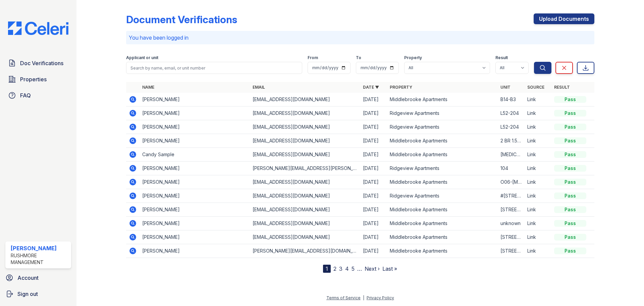 This screenshot has width=644, height=306. Describe the element at coordinates (28, 277) in the screenshot. I see `span: Account` at that location.